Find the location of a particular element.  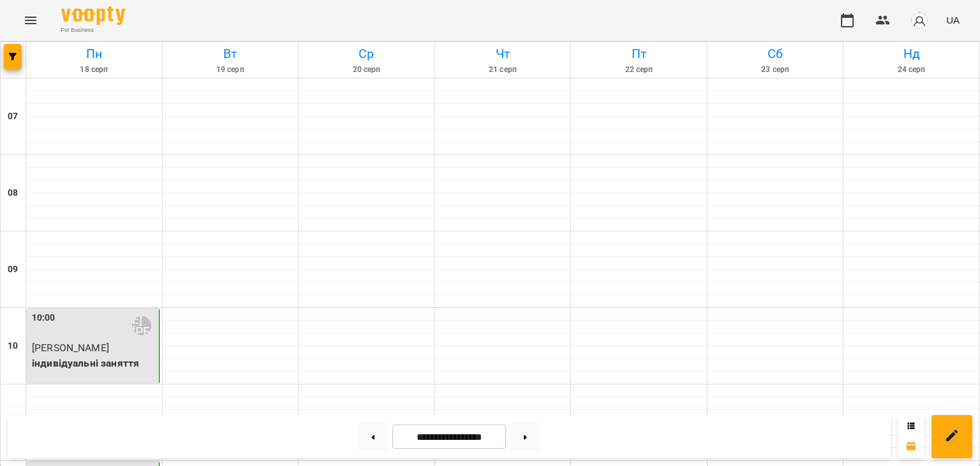

img: avatar_s.png is located at coordinates (919, 20).